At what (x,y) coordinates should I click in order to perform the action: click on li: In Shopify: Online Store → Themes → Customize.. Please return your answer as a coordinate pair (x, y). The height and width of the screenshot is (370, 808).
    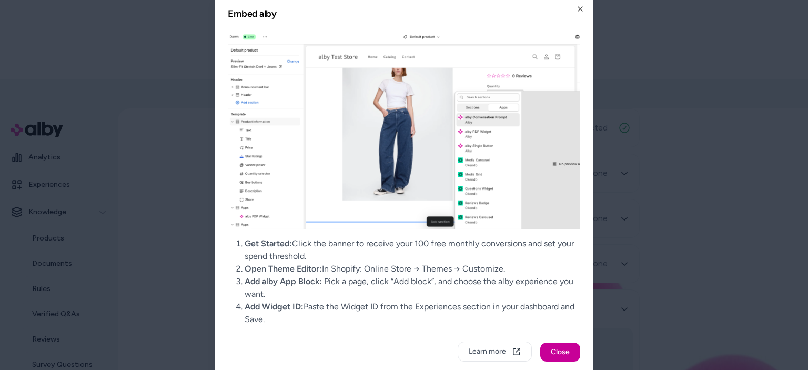
    Looking at the image, I should click on (412, 269).